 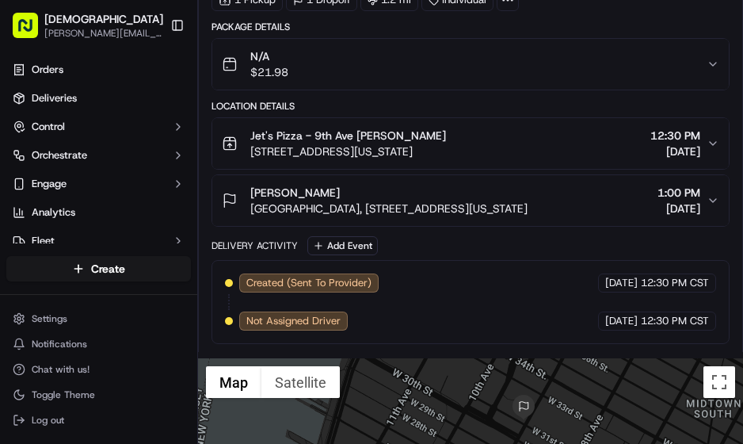 What do you see at coordinates (471, 27) in the screenshot?
I see `div: Package Details` at bounding box center [471, 27].